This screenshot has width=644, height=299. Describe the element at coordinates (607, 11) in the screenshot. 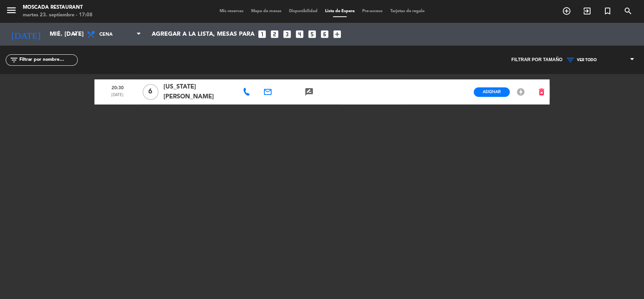

I see `i: turned_in_not` at that location.